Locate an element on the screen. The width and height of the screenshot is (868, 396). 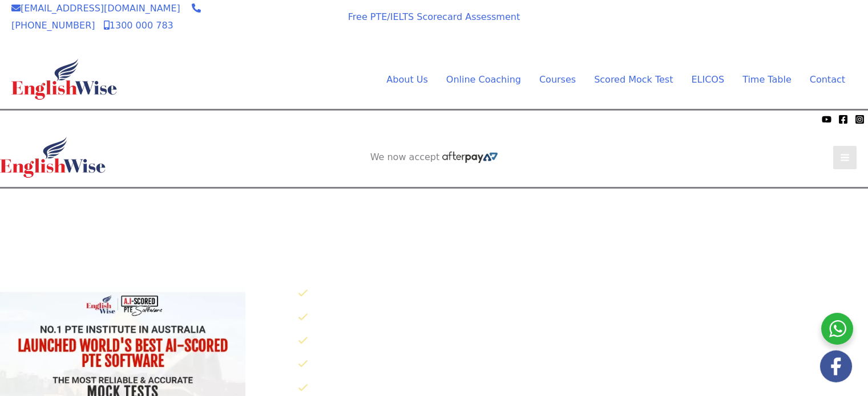
img: white-facebook.png is located at coordinates (836, 366).